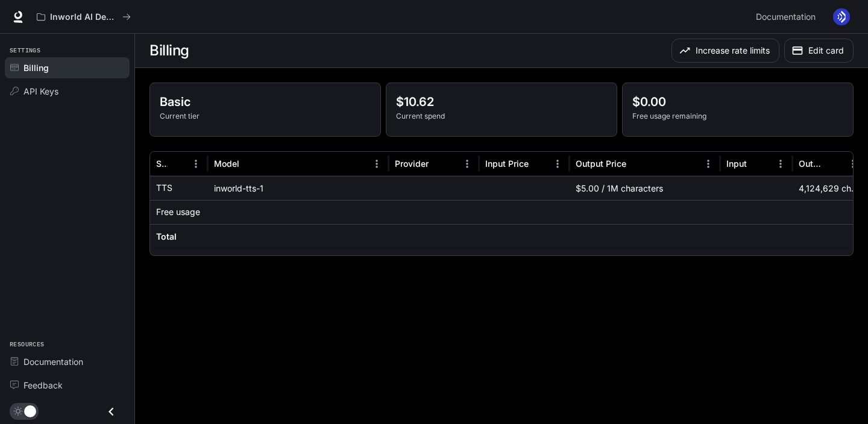 Image resolution: width=868 pixels, height=424 pixels. I want to click on a: API Keys, so click(67, 91).